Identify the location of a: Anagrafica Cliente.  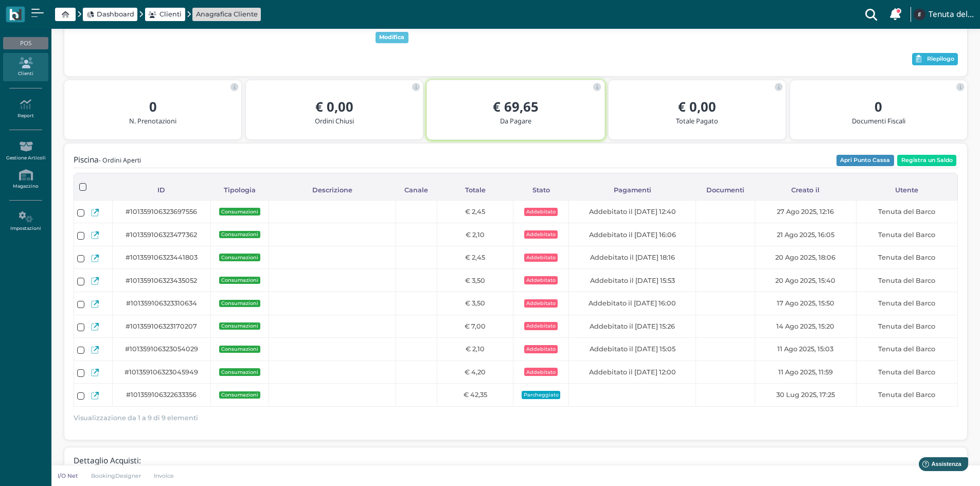
(227, 14).